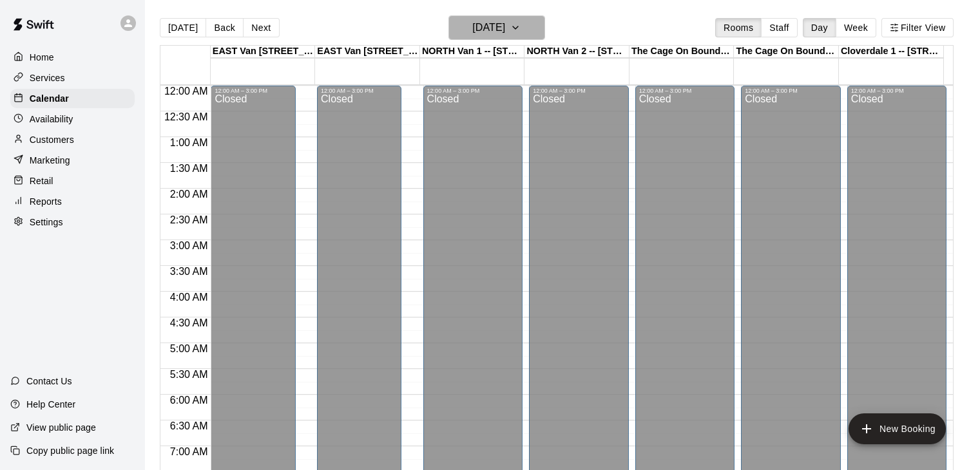  I want to click on p: View public page, so click(61, 428).